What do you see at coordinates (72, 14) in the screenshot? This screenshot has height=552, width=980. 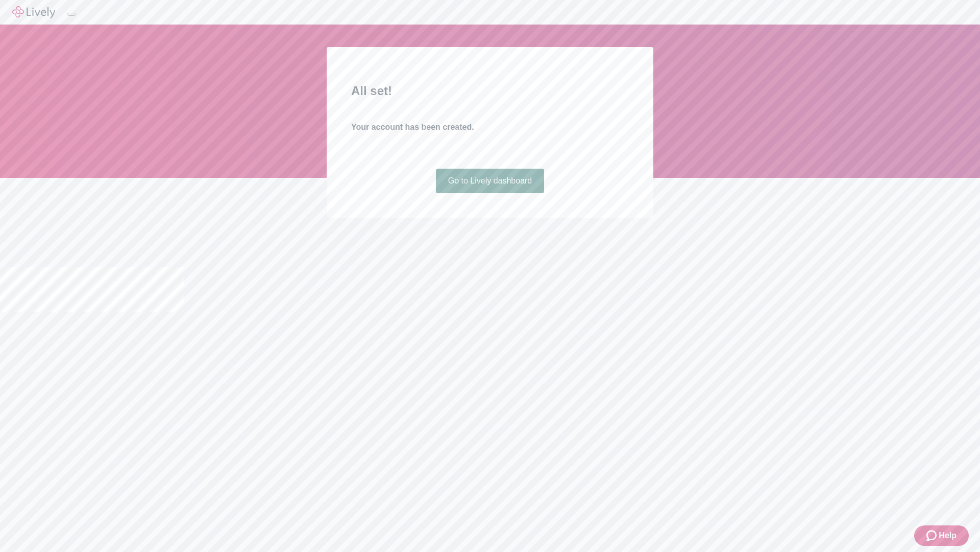 I see `button: Log out` at bounding box center [72, 14].